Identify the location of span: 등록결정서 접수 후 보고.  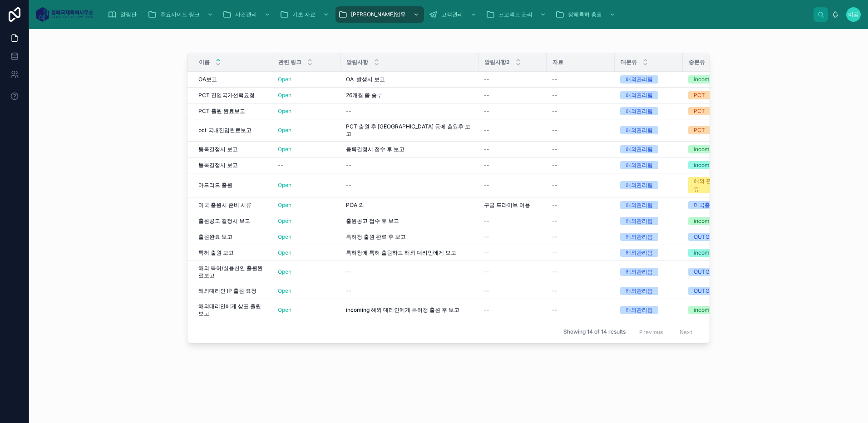
(375, 149).